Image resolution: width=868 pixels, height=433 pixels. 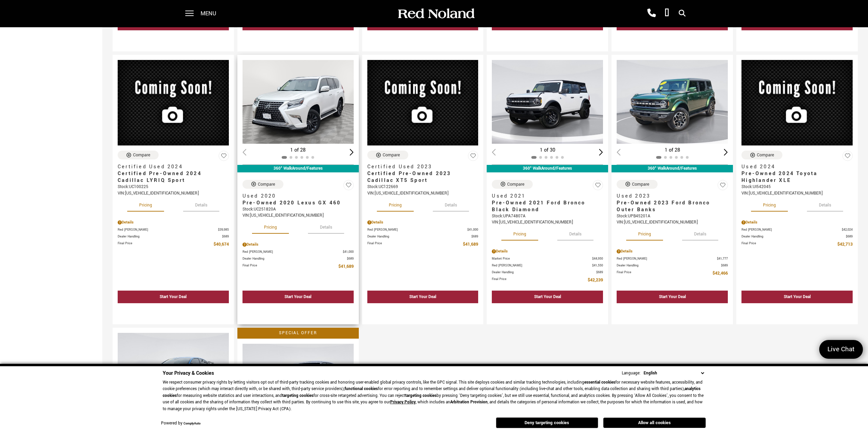 I want to click on span: Your Privacy & Cookies, so click(x=188, y=373).